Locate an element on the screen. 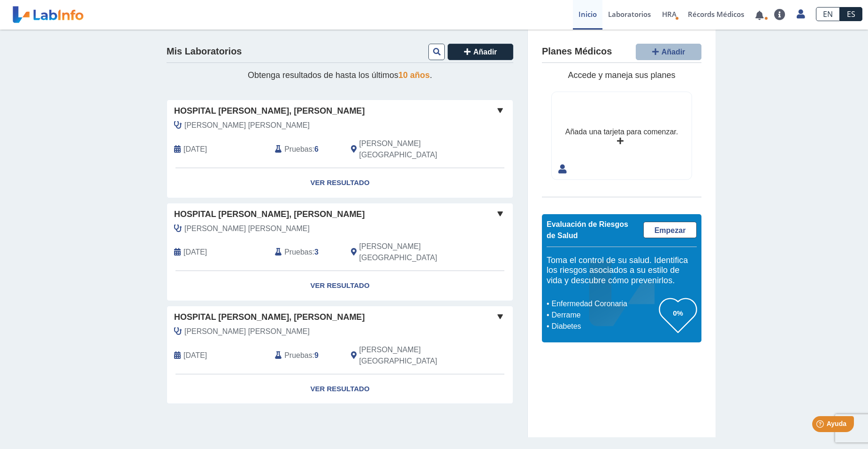 Image resolution: width=868 pixels, height=449 pixels. a: Empezar is located at coordinates (670, 229).